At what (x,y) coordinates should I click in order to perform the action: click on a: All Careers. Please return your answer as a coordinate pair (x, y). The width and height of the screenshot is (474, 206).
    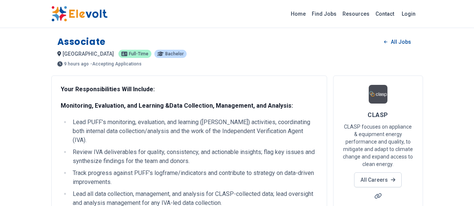
    Looking at the image, I should click on (378, 180).